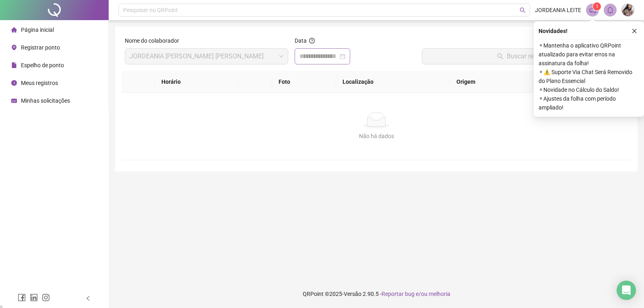 The image size is (644, 308). I want to click on span: left, so click(88, 299).